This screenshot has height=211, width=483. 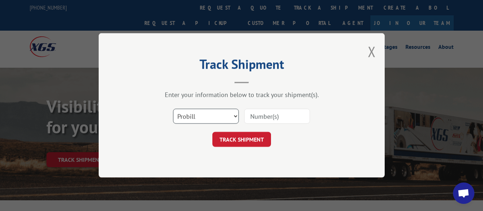 I want to click on h2: Track Shipment, so click(x=242, y=66).